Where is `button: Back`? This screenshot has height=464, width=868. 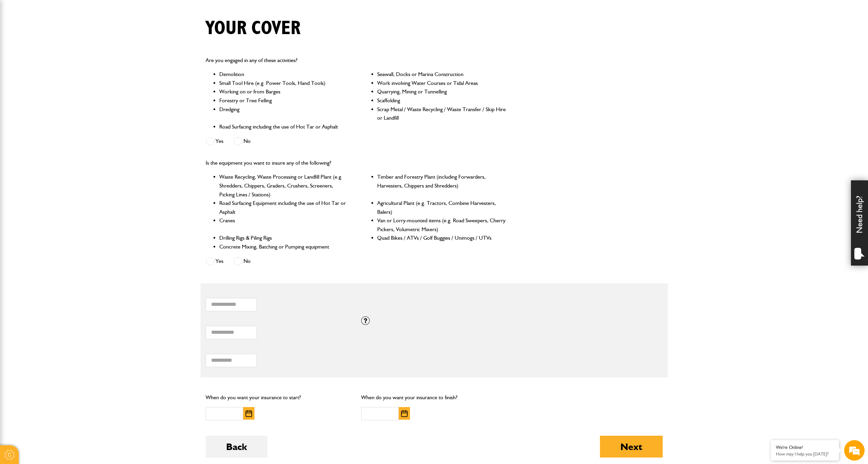
button: Back is located at coordinates (236, 446).